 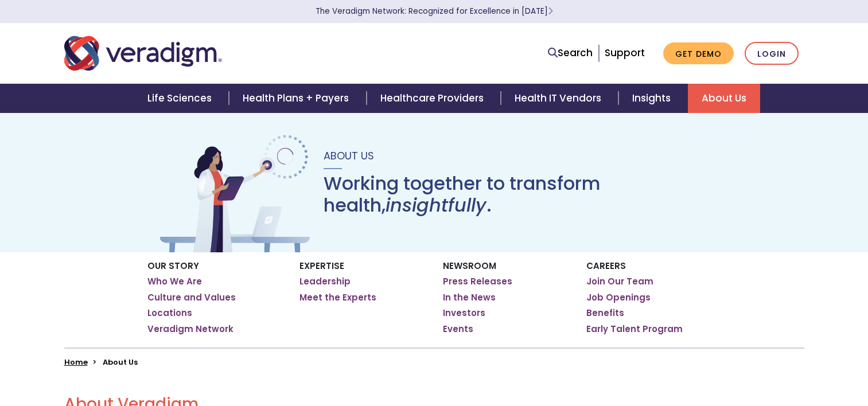 What do you see at coordinates (349, 156) in the screenshot?
I see `span: About Us` at bounding box center [349, 156].